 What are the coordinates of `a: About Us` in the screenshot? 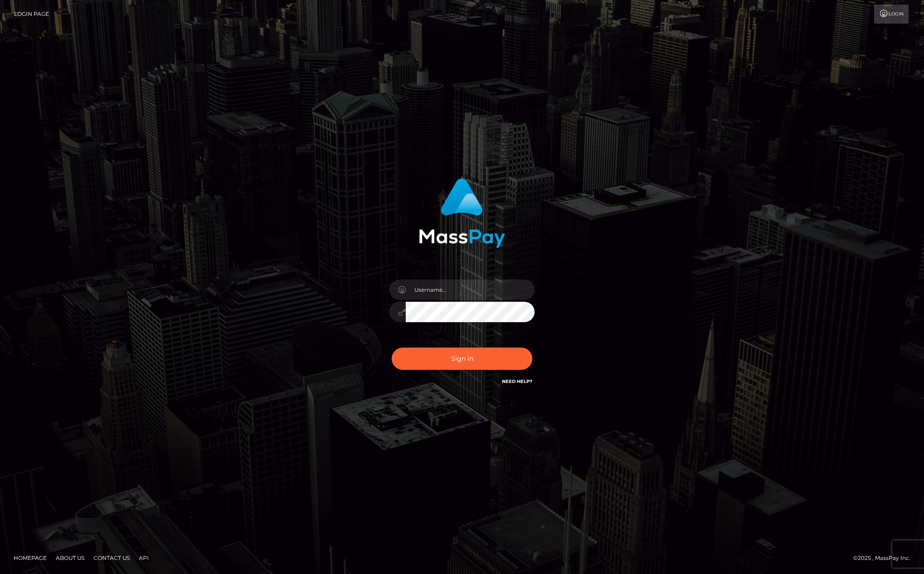 It's located at (70, 557).